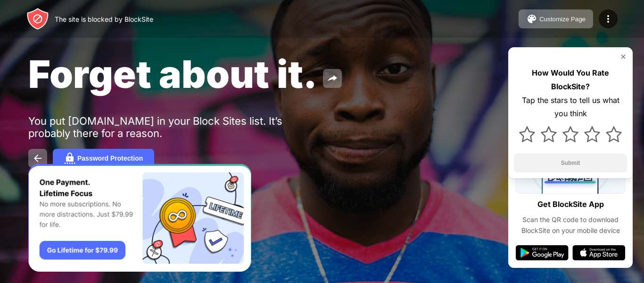 This screenshot has width=644, height=283. Describe the element at coordinates (609, 19) in the screenshot. I see `img: menu-icon.svg` at that location.